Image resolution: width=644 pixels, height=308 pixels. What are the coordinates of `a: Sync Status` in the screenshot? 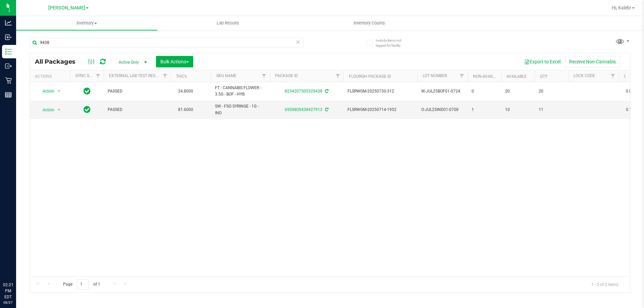 It's located at (88, 76).